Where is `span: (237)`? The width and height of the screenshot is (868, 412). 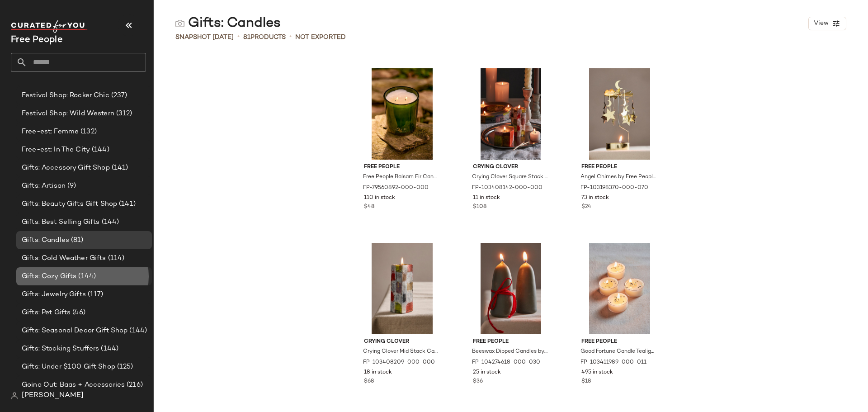 span: (237) is located at coordinates (118, 95).